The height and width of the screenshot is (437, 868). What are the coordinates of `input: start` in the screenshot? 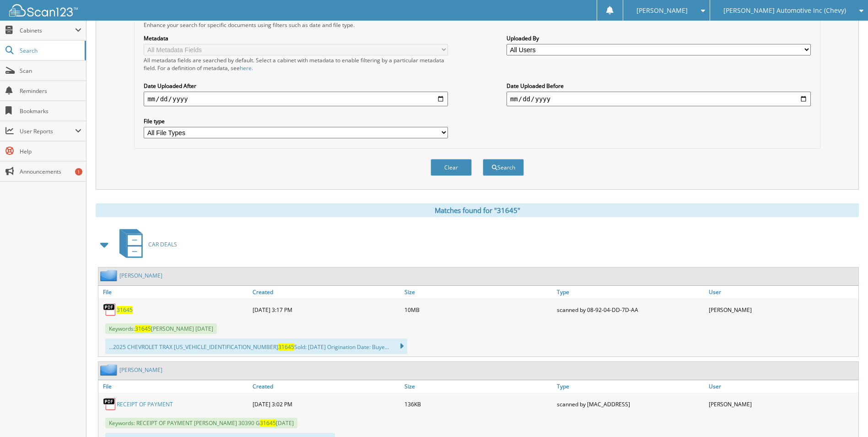 It's located at (296, 99).